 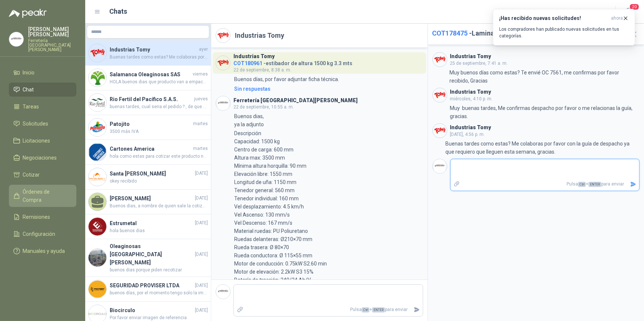 I want to click on h2: - Lamina alfajor aluminio 122*244 de 1/8", so click(x=528, y=33).